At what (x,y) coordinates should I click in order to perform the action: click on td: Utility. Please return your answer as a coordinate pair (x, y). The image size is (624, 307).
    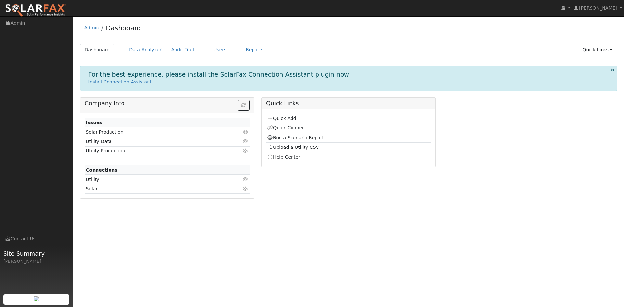
    Looking at the image, I should click on (154, 179).